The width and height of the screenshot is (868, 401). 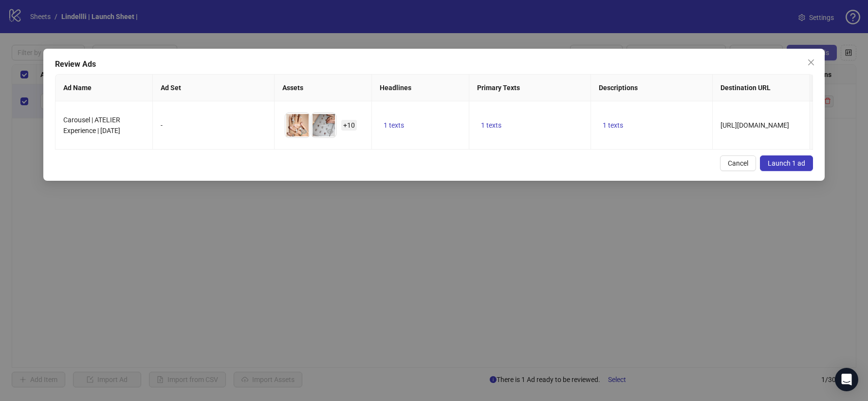 What do you see at coordinates (297, 125) in the screenshot?
I see `img: Asset 1` at bounding box center [297, 125].